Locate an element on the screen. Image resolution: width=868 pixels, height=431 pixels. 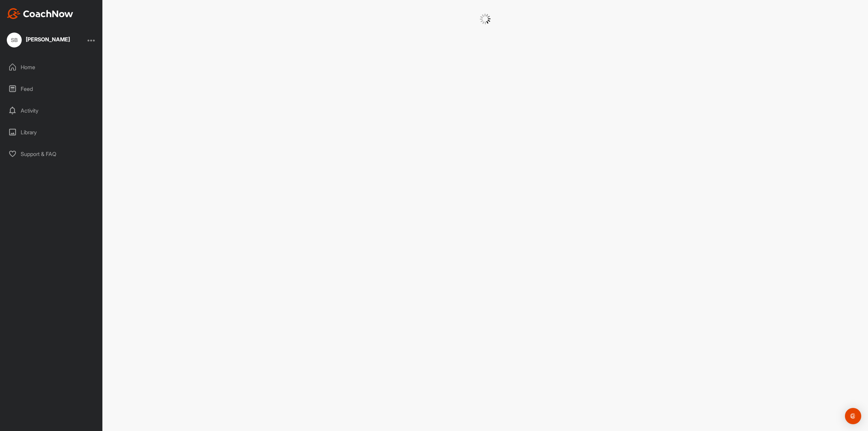
img: G6gVgL6ErOh57ABN0eRmCEwV0I4iEi4d8EwaPGI0tHgoAbU4EAHFLEQAh+QQFCgALACwIAA4AGAASAAAEbHDJSesaOCdk+8xg... is located at coordinates (485, 19).